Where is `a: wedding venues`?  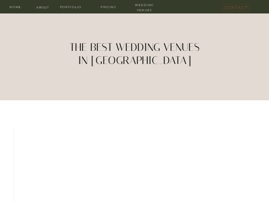
a: wedding venues is located at coordinates (144, 4).